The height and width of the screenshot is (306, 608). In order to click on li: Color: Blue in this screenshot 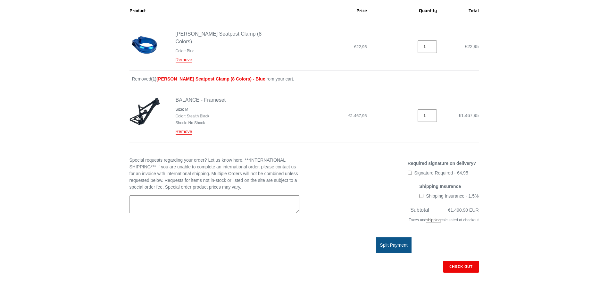, I will do `click(227, 51)`.